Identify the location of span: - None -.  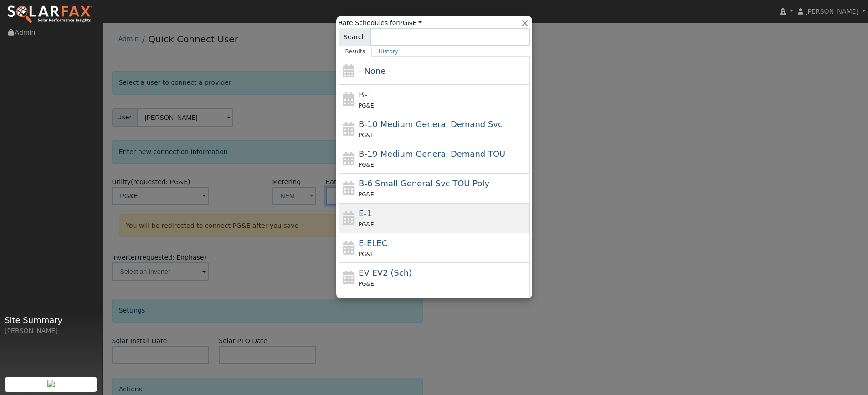
(375, 71).